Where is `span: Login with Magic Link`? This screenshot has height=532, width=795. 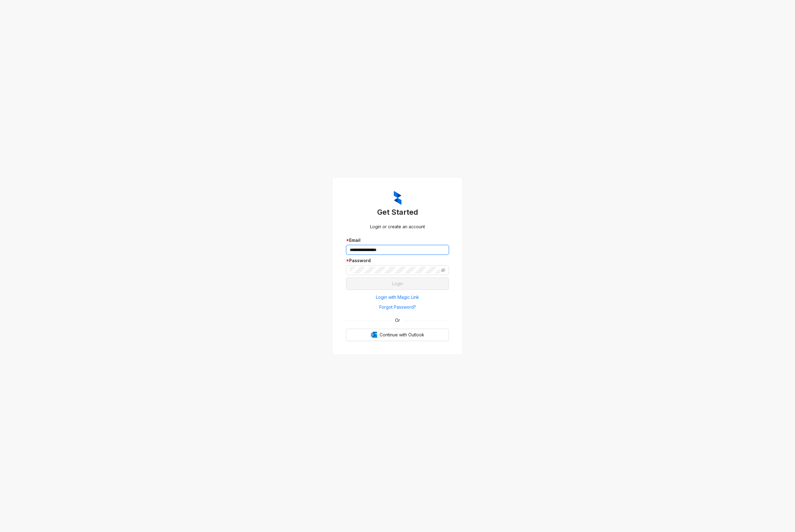
span: Login with Magic Link is located at coordinates (398, 297).